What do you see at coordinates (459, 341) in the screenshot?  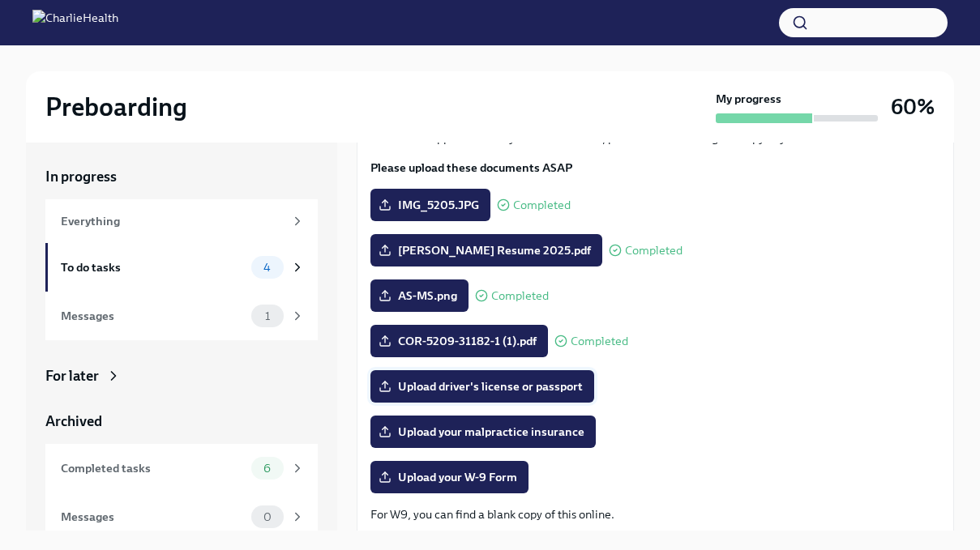 I see `label: COR-5209-31182-1 (1).pdf` at bounding box center [459, 341].